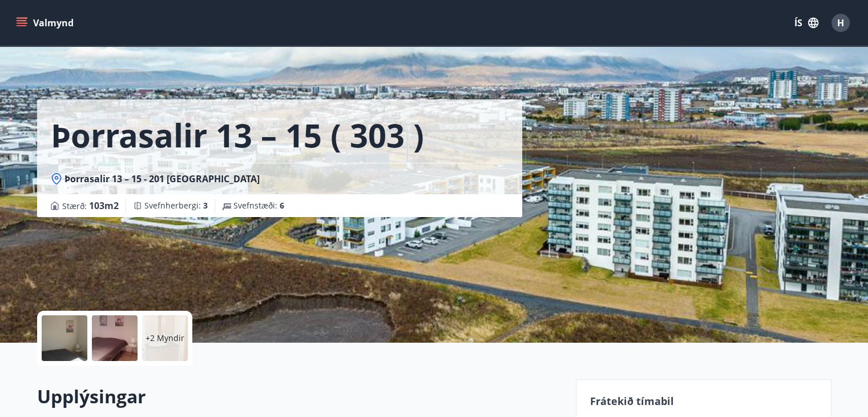 This screenshot has width=868, height=417. I want to click on span: 3, so click(206, 205).